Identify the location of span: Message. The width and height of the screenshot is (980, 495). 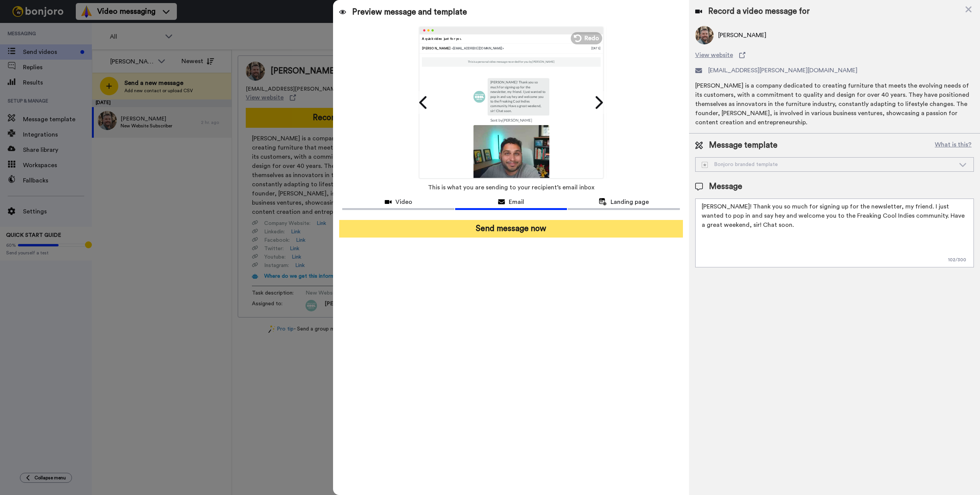
(726, 186).